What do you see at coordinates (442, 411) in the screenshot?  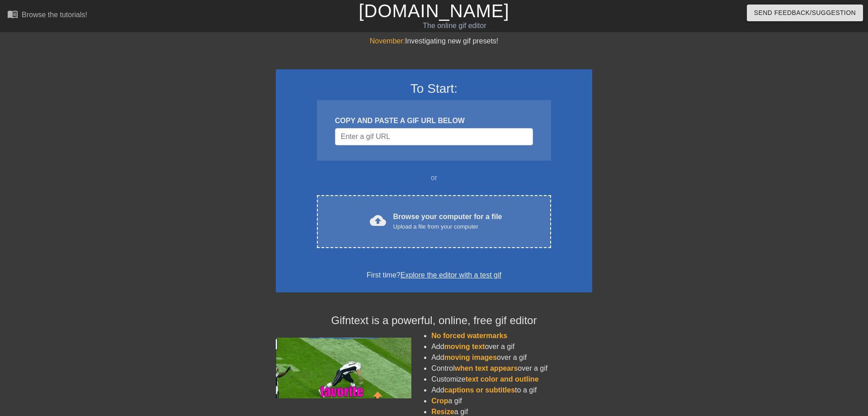 I see `span: Resize` at bounding box center [442, 411].